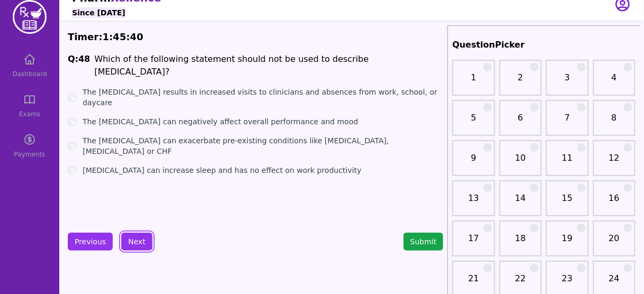 Image resolution: width=644 pixels, height=294 pixels. I want to click on a: 2, so click(520, 82).